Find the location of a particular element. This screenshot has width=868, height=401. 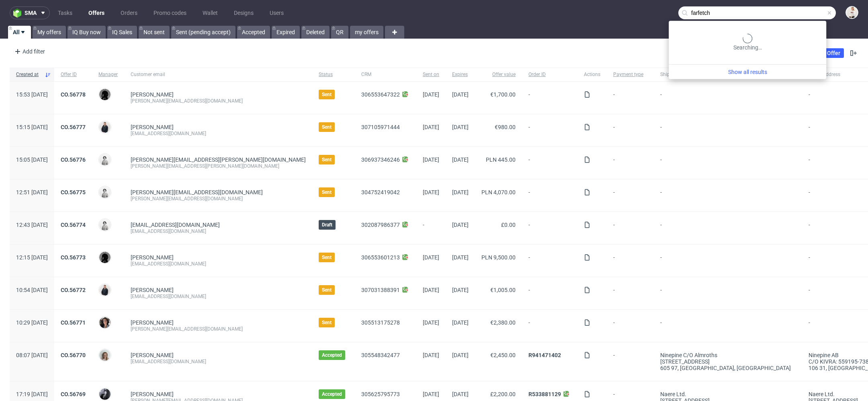

span: €980.00 is located at coordinates (505, 127).